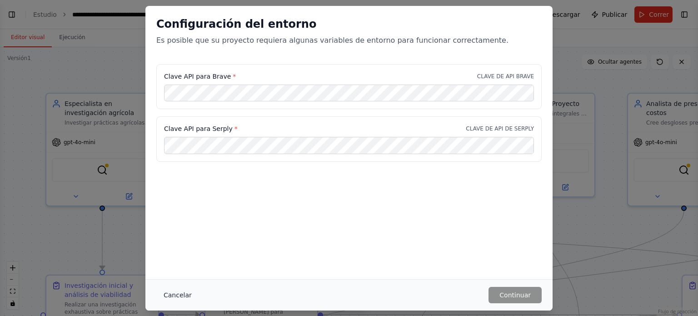  Describe the element at coordinates (505, 76) in the screenshot. I see `font: CLAVE DE API BRAVE` at that location.